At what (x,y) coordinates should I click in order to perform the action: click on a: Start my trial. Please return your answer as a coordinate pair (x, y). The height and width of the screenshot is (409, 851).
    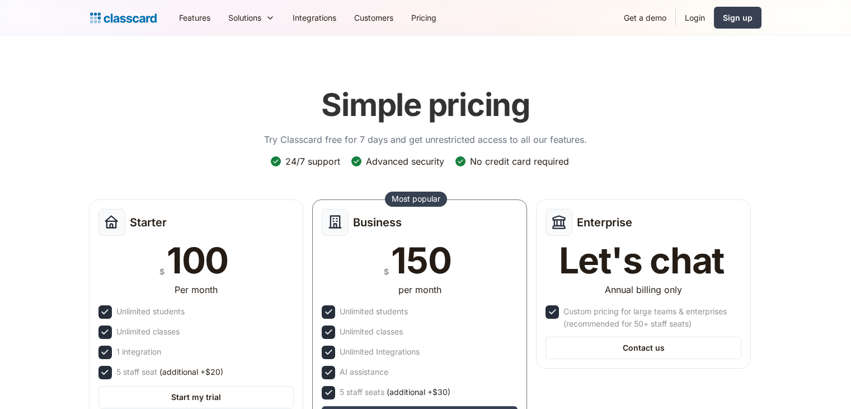
    Looking at the image, I should click on (196, 397).